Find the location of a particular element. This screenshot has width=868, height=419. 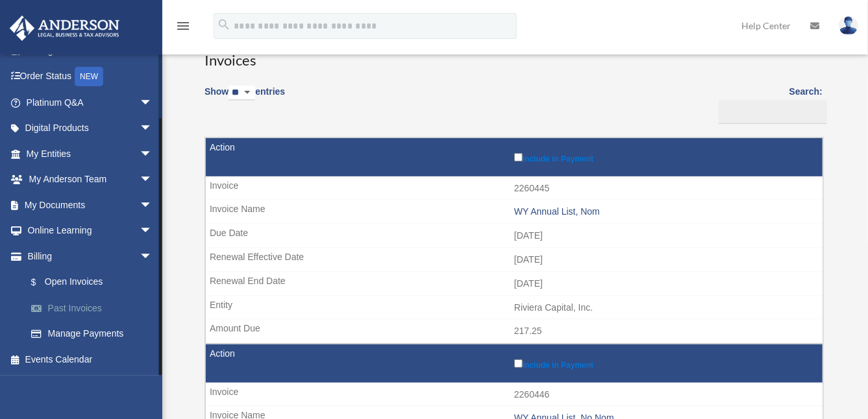

a: Platinum Q&Aarrow_drop_down is located at coordinates (90, 103).